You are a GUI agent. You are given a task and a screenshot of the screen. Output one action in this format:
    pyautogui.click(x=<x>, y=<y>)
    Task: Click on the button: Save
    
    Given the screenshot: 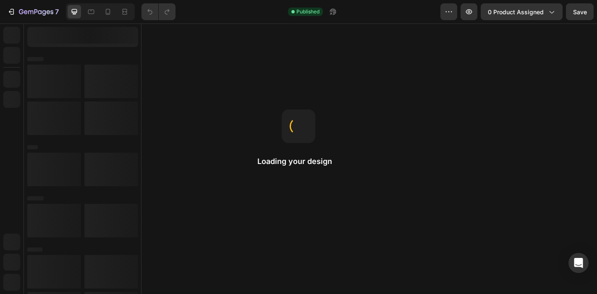 What is the action you would take?
    pyautogui.click(x=579, y=12)
    